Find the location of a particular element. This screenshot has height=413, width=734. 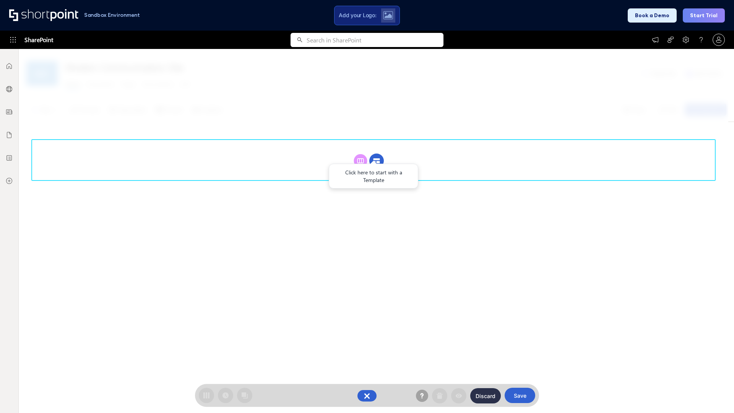

button: Discard is located at coordinates (486, 396).